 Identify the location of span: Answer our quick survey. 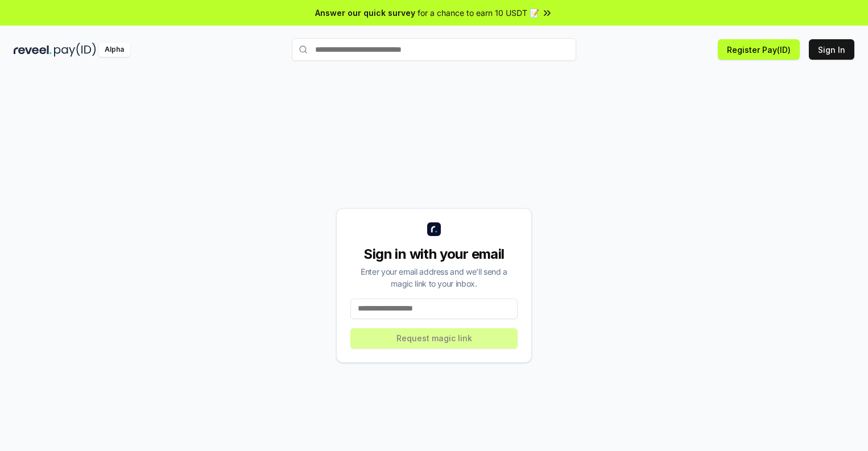
(365, 13).